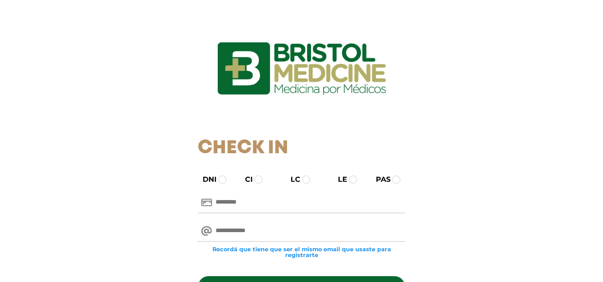 The height and width of the screenshot is (282, 603). I want to click on img: logo_ingresarbristol.jpg, so click(302, 69).